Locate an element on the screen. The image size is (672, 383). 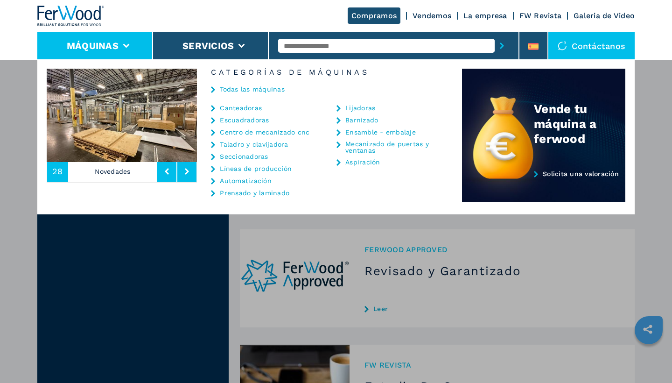
button: submit-button is located at coordinates (502, 46).